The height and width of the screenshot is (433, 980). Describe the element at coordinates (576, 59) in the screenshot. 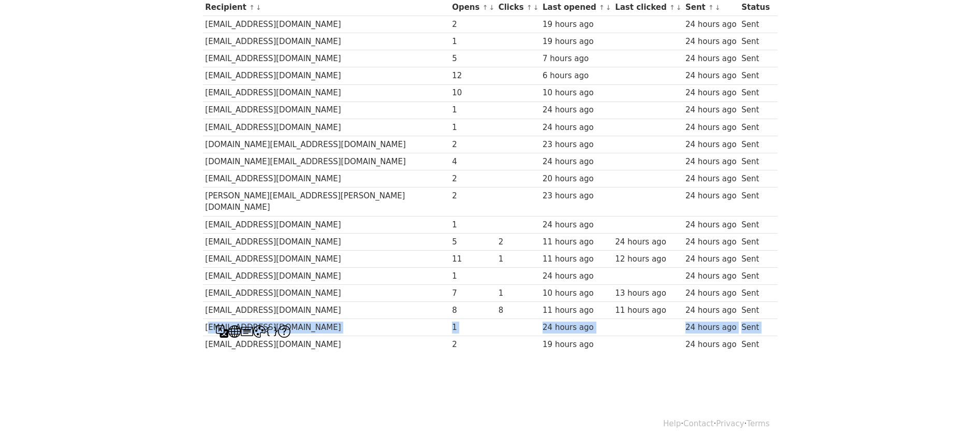

I see `div: 7 hours ago` at that location.